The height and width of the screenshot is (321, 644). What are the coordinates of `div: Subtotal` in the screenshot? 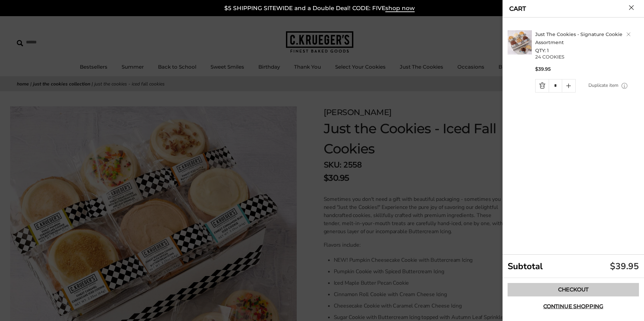 It's located at (573, 266).